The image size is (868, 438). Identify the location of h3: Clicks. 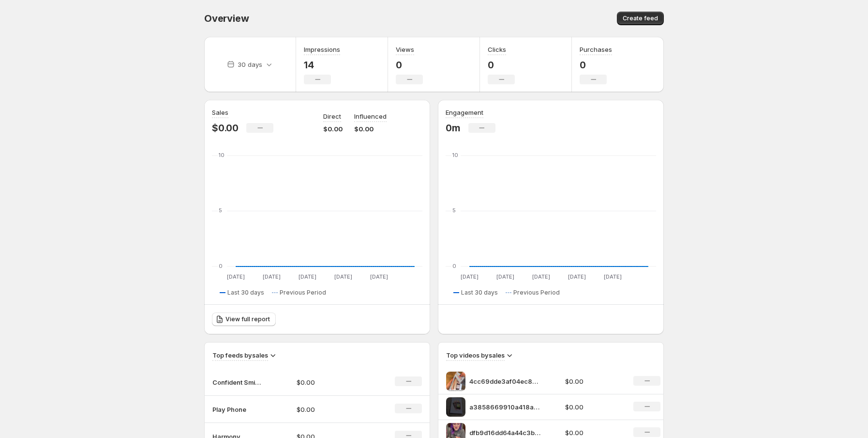
(497, 50).